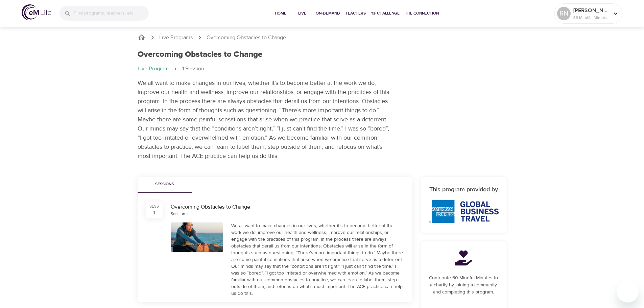 The height and width of the screenshot is (308, 644). I want to click on span: Sessions, so click(165, 184).